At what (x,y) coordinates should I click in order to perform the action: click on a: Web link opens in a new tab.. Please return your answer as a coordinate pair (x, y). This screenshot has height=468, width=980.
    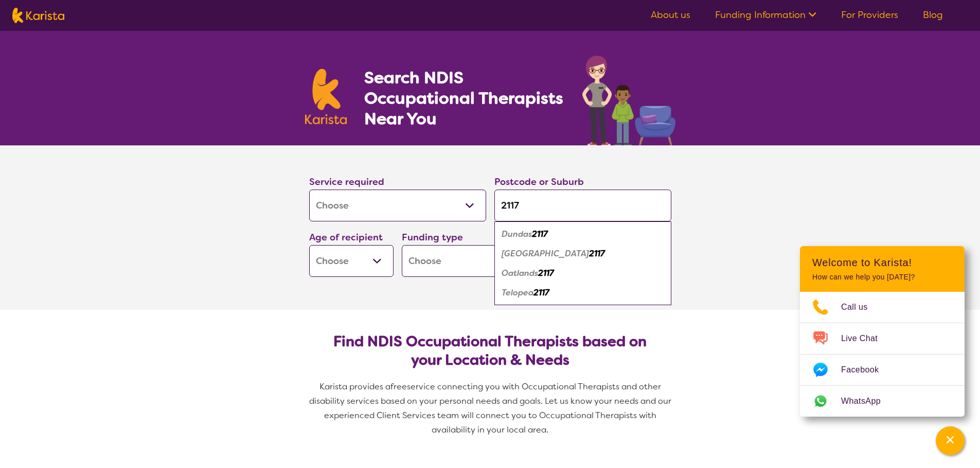
    Looking at the image, I should click on (881, 401).